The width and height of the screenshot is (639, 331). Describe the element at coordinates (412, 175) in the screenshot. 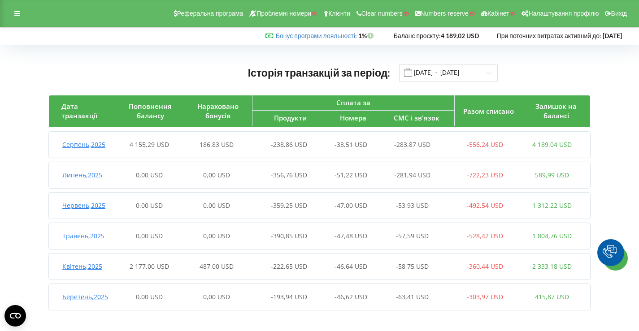

I see `span: -281,94 USD` at that location.